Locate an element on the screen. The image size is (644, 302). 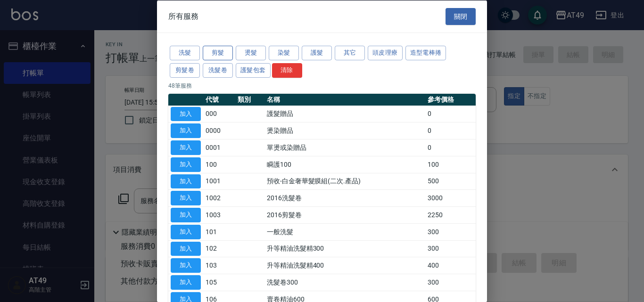
td: 3000 is located at coordinates (450, 198).